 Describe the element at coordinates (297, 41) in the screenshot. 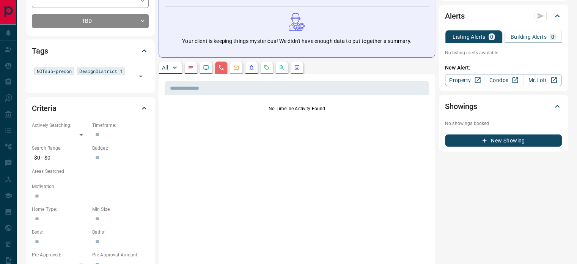

I see `p: Your client is keeping things mysterious! We didn't have enough data to put together a summary.` at that location.